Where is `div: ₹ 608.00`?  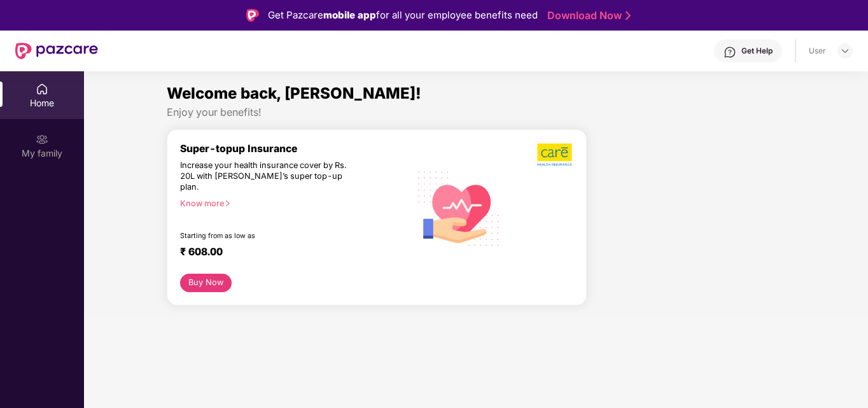 div: ₹ 608.00 is located at coordinates (288, 253).